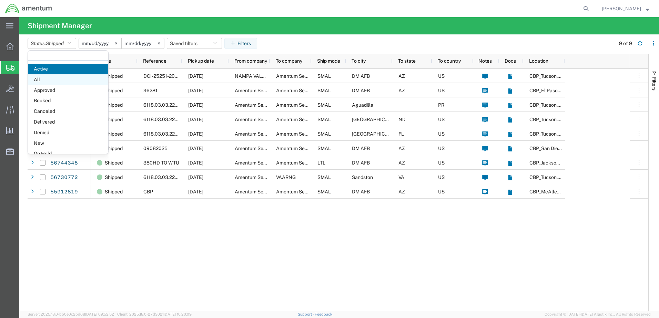  Describe the element at coordinates (328, 61) in the screenshot. I see `span: Ship mode` at that location.